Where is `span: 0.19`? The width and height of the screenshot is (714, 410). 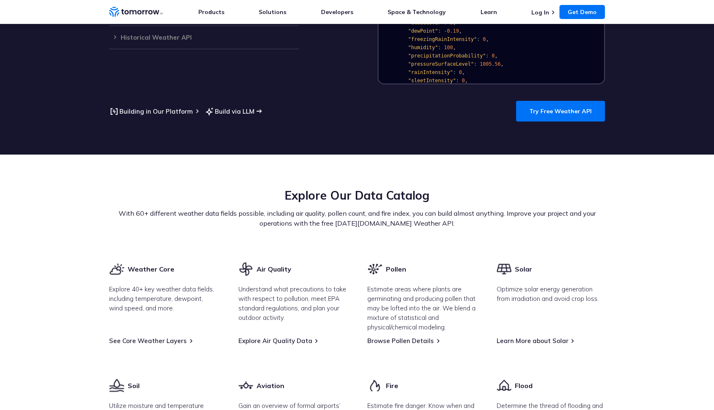 span: 0.19 is located at coordinates (453, 31).